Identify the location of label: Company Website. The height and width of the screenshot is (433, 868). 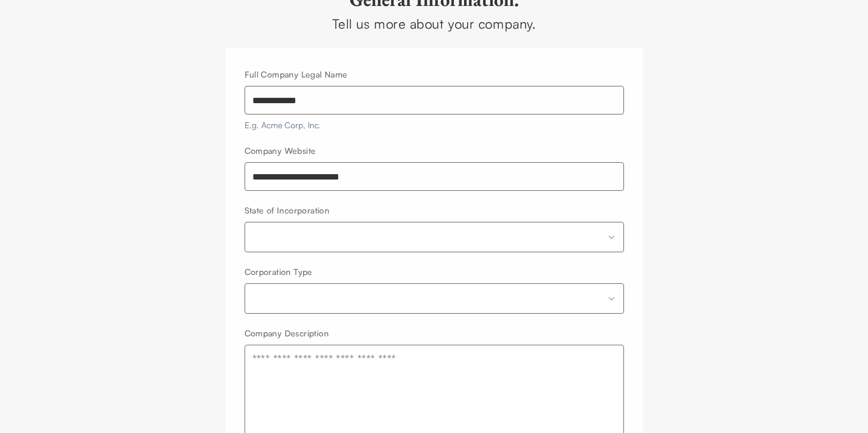
(280, 150).